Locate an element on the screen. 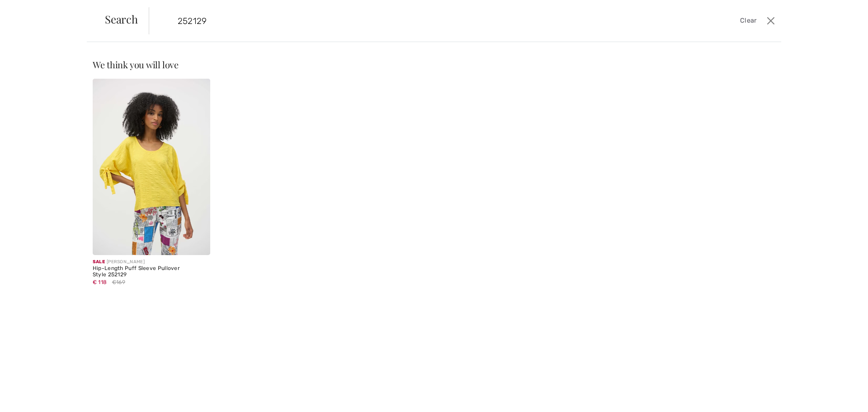 This screenshot has width=868, height=412. span: We think you will love is located at coordinates (136, 64).